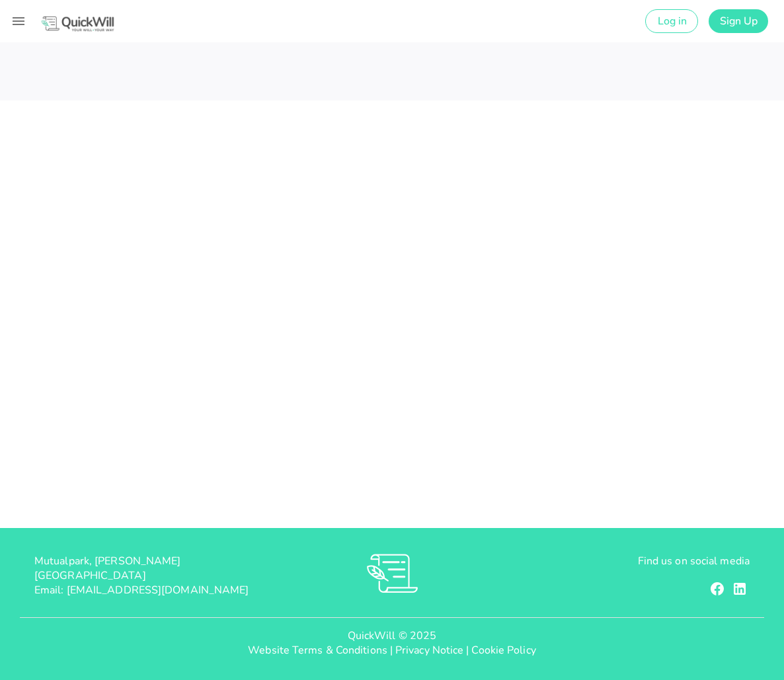  I want to click on p: QuickWill © 2025, so click(392, 636).